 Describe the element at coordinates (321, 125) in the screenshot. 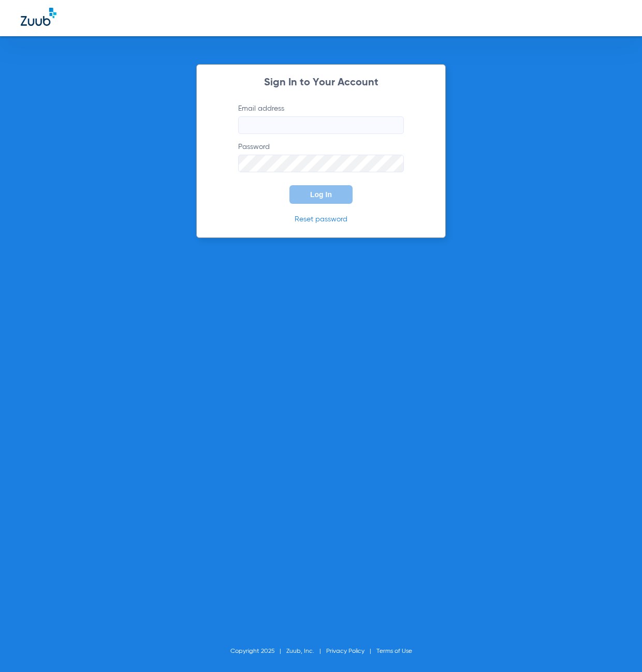

I see `input: Email address` at that location.